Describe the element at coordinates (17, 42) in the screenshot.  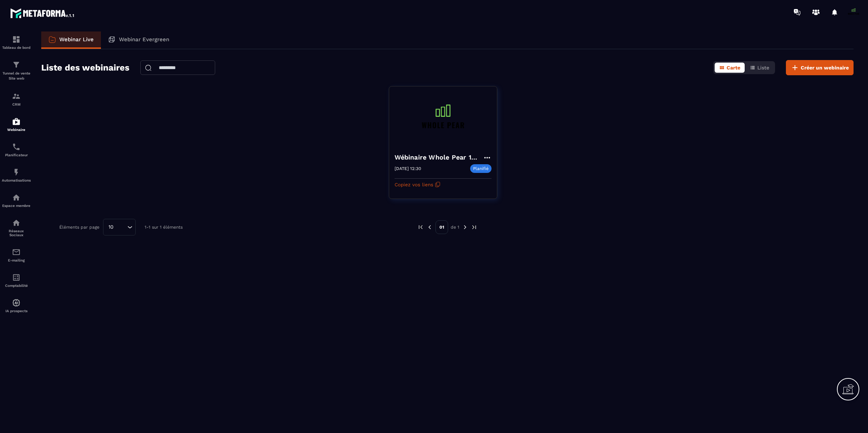
I see `a: formationformationTableau de bord` at that location.